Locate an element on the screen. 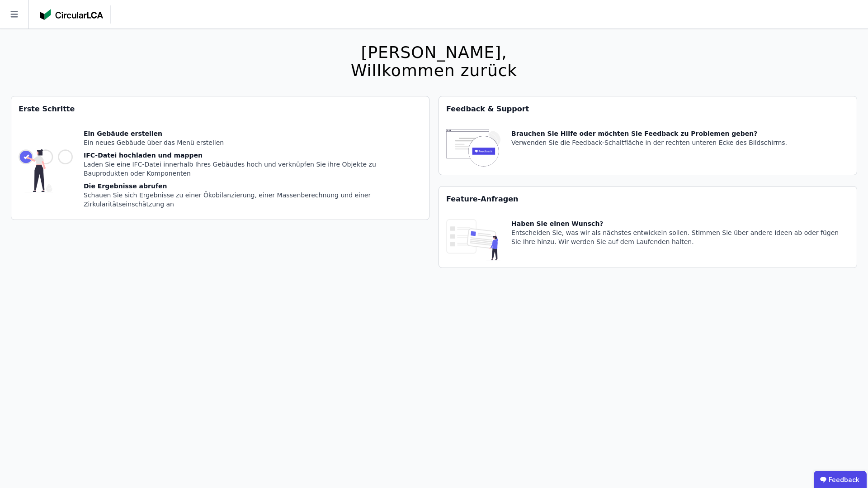 The width and height of the screenshot is (868, 488). img: feature_request_tile-UiXE1qGU.svg is located at coordinates (473, 239).